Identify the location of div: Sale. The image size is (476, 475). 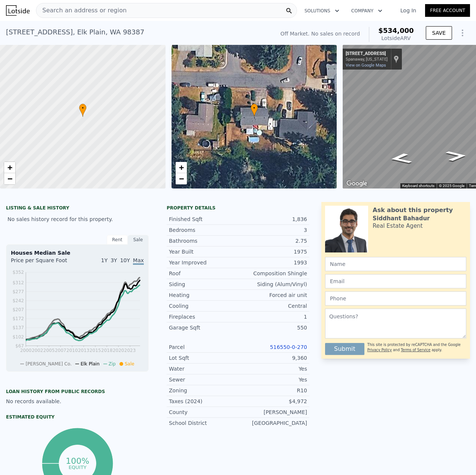
(138, 240).